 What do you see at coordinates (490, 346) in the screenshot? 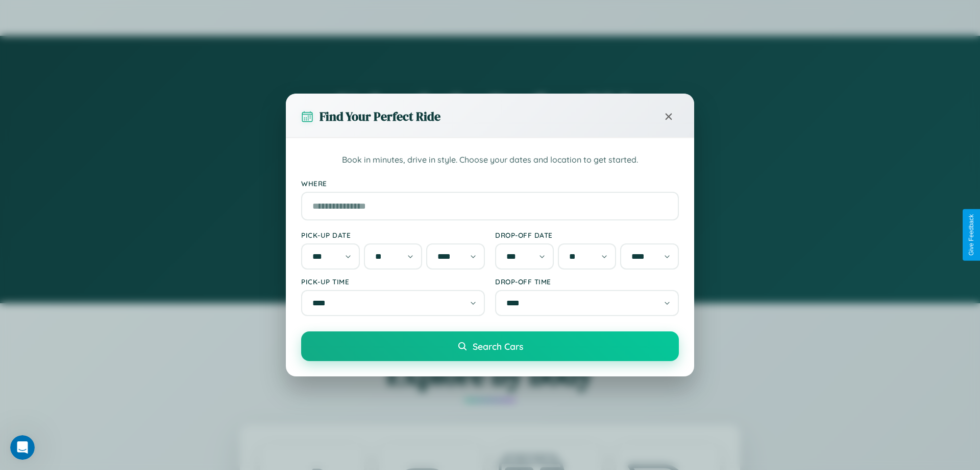
I see `button: Search Cars` at bounding box center [490, 346].